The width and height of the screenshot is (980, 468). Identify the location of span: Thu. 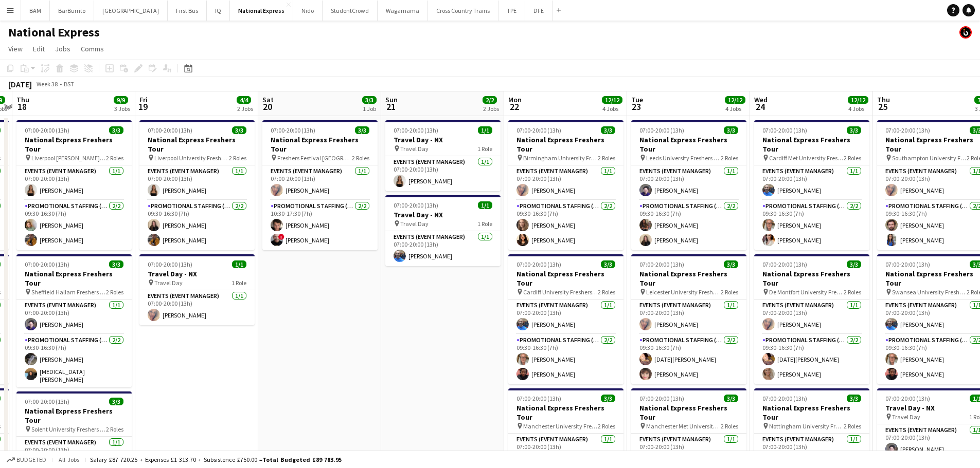
(883, 100).